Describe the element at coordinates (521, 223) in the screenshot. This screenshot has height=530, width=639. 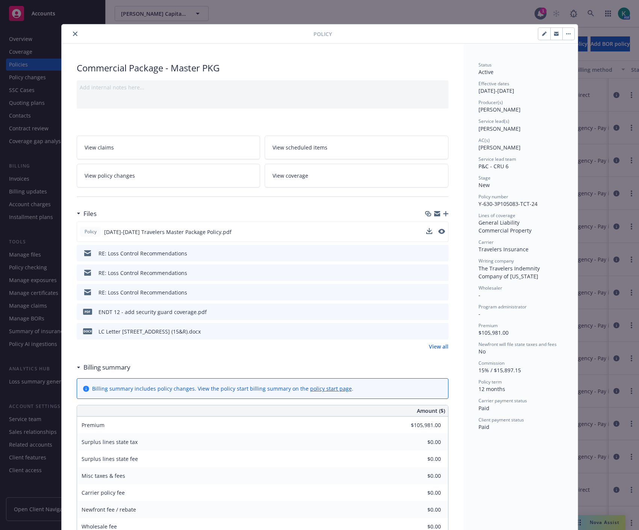
I see `div: General Liability` at that location.